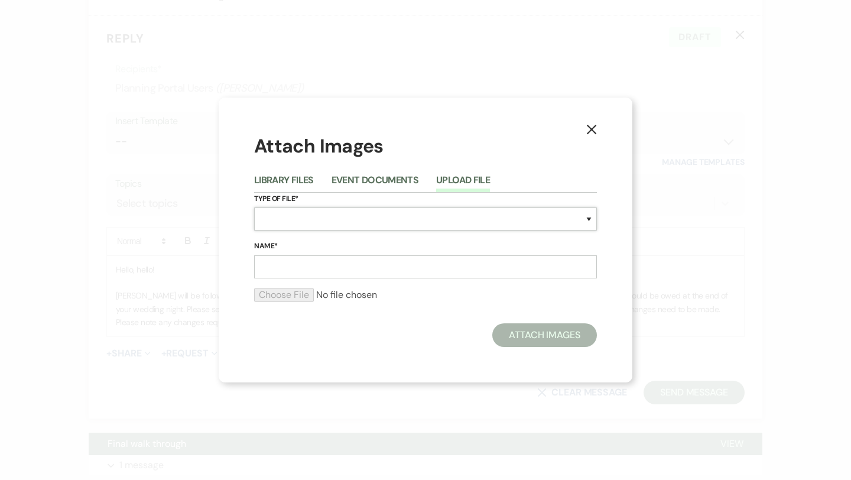 The height and width of the screenshot is (480, 851). I want to click on button: Event Documents, so click(375, 184).